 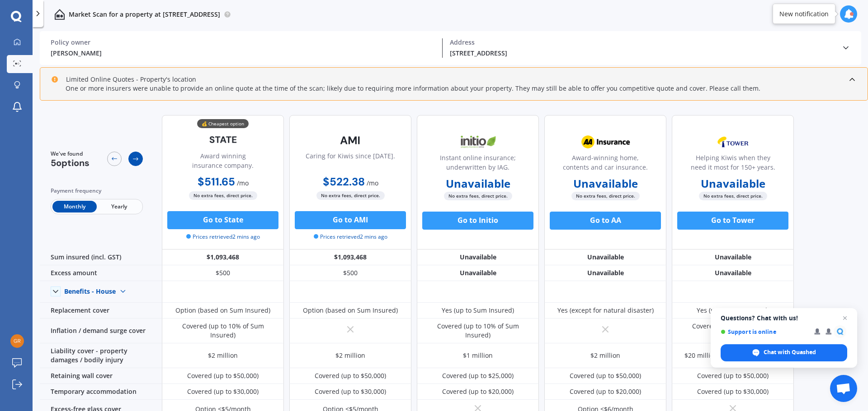 I want to click on span: Support is online, so click(x=764, y=332).